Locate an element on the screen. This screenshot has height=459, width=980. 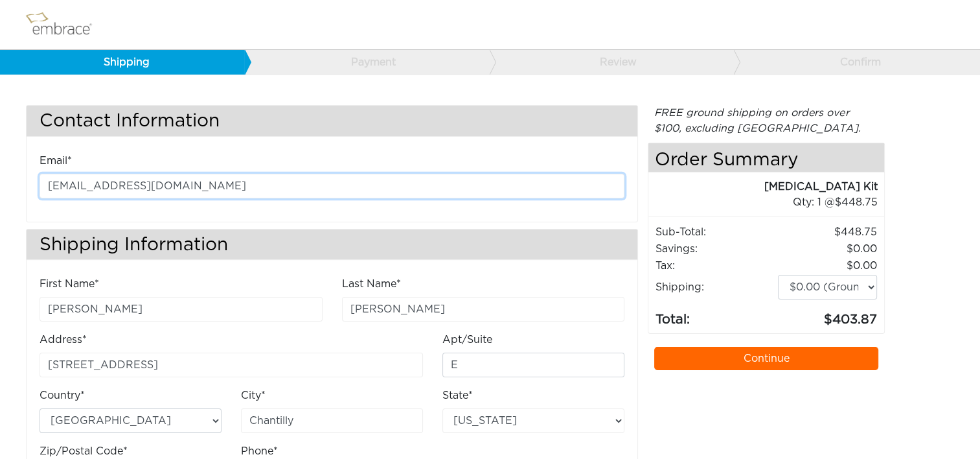
label: Country* is located at coordinates (62, 395).